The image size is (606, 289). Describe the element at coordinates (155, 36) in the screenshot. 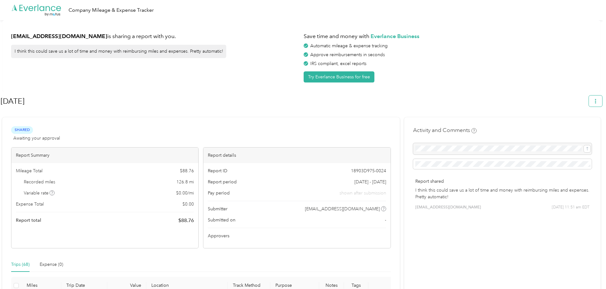

I see `h1: is sharing a report with you.` at that location.